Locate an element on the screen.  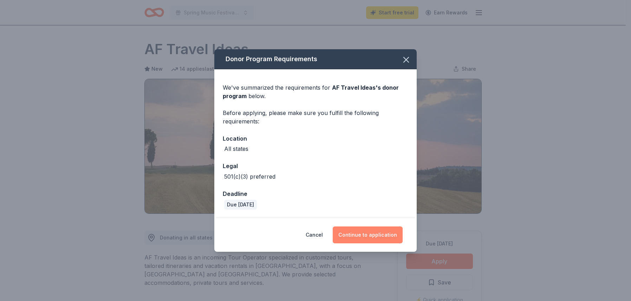
div: All states is located at coordinates (236, 149).